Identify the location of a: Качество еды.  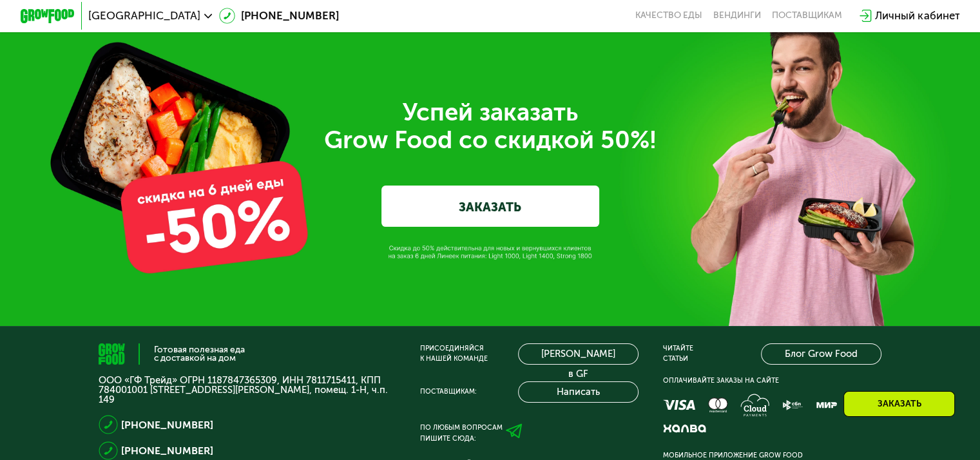
(669, 16).